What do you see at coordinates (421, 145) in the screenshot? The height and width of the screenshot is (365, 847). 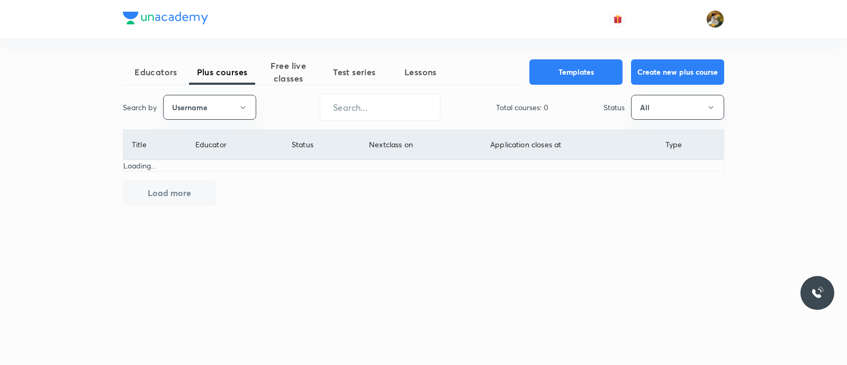 I see `th: Next class on` at bounding box center [421, 145].